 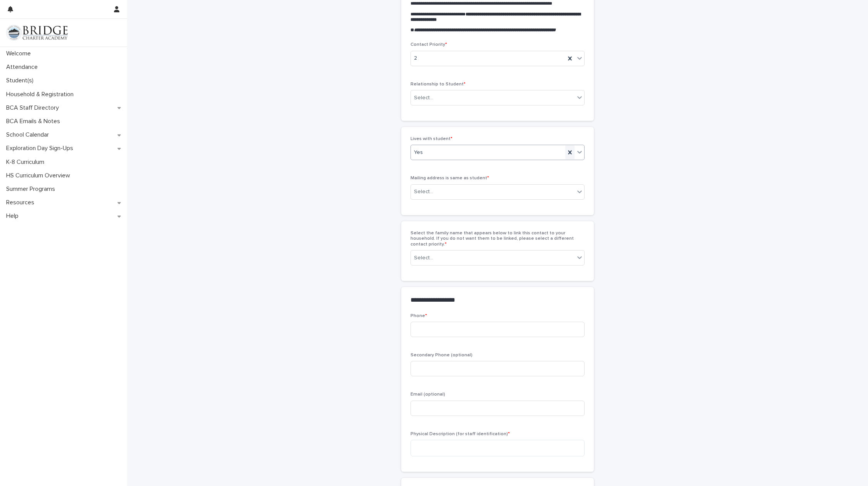 I want to click on p: Help, so click(x=14, y=216).